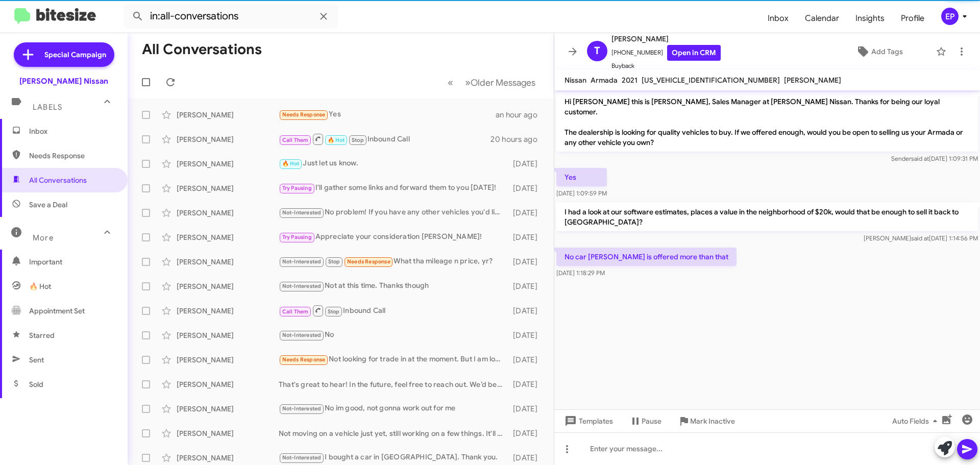 The height and width of the screenshot is (465, 980). What do you see at coordinates (581, 177) in the screenshot?
I see `p: Yes` at bounding box center [581, 177].